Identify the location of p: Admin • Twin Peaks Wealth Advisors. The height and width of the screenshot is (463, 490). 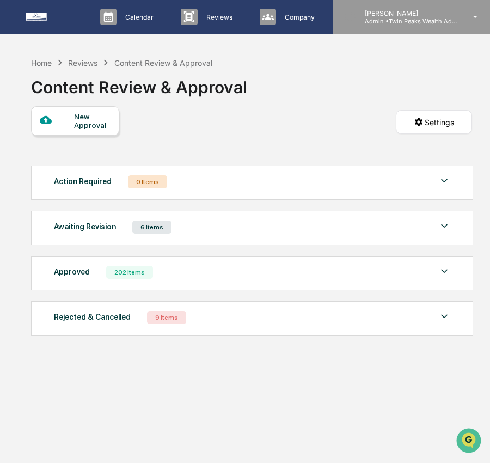
(407, 21).